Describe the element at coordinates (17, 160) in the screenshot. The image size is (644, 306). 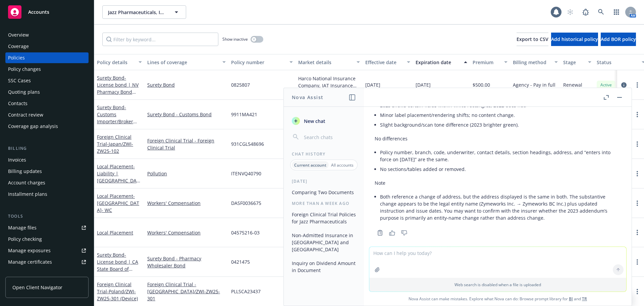
I see `div: Invoices` at that location.